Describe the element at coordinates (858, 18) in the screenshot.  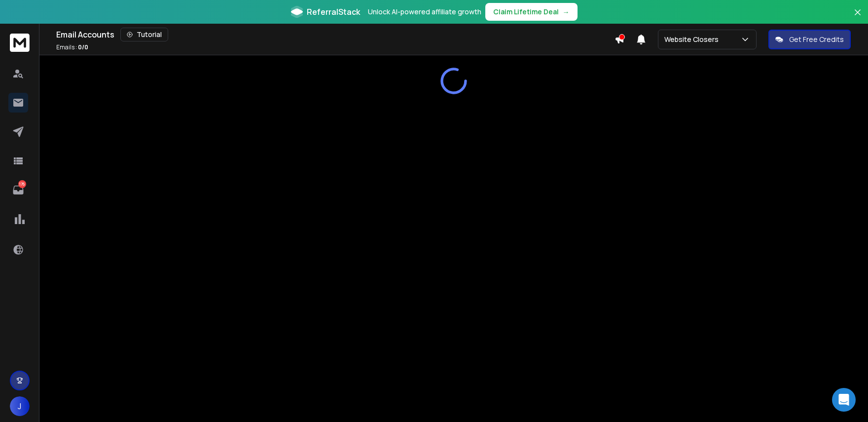
I see `button: Close banner` at that location.